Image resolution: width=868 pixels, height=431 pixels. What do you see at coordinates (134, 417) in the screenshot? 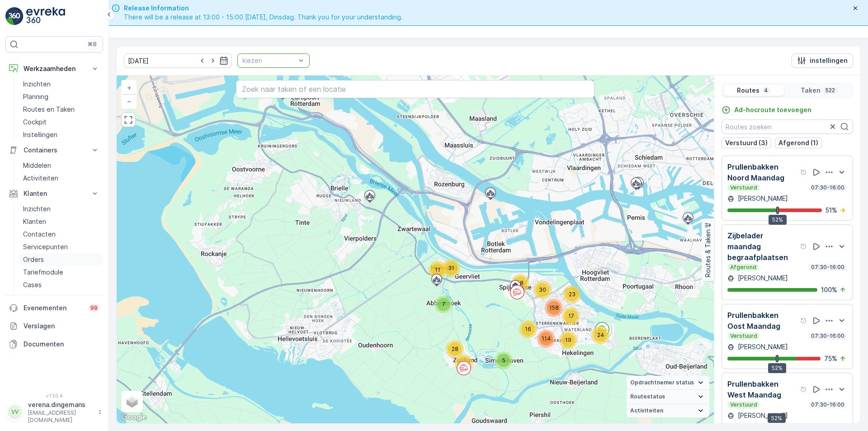
I see `img: Google` at bounding box center [134, 417].